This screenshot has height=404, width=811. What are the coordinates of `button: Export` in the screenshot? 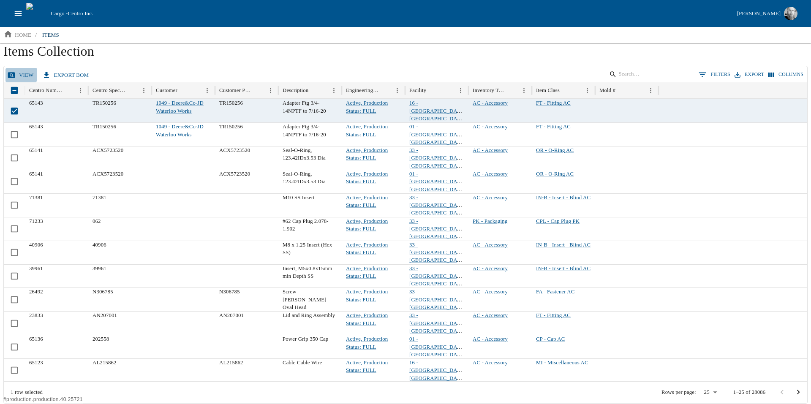 It's located at (749, 74).